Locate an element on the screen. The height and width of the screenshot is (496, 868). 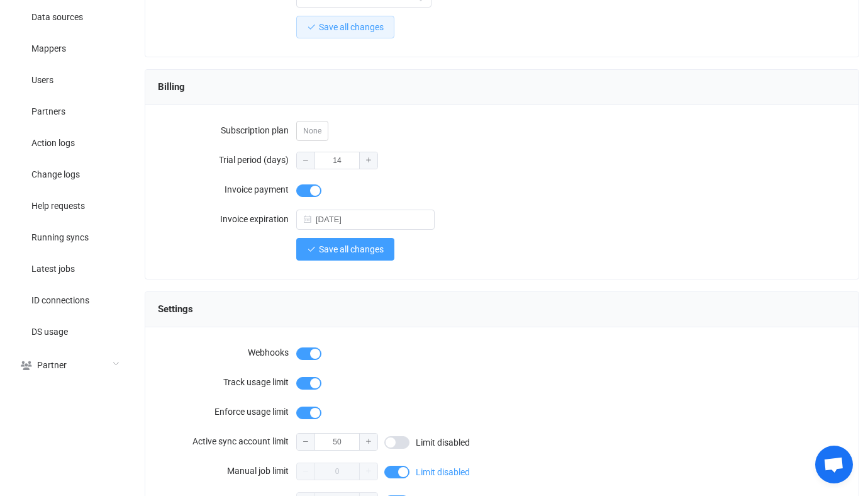
a: Users is located at coordinates (69, 79).